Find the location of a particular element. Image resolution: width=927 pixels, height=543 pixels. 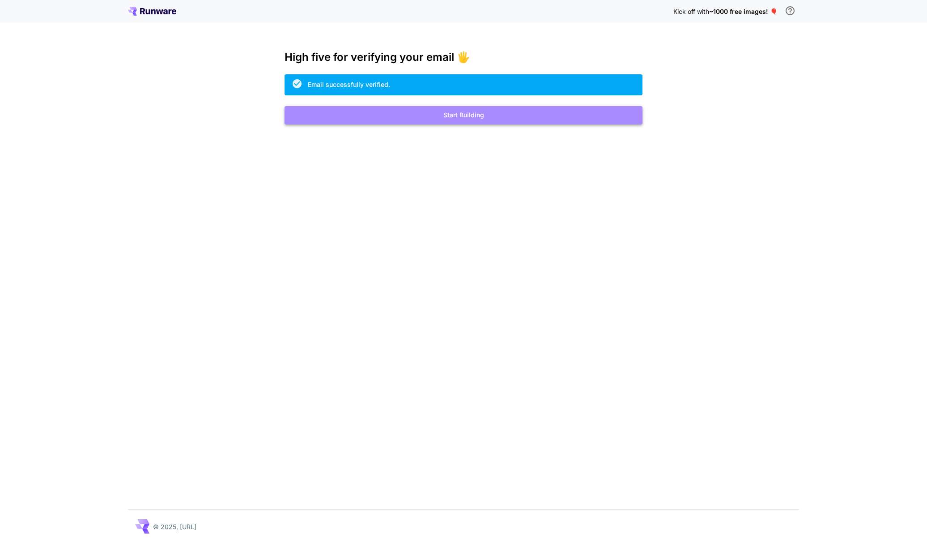

button: In order to qualify for free credit, you need to sign up with a business email address and click ... is located at coordinates (790, 11).